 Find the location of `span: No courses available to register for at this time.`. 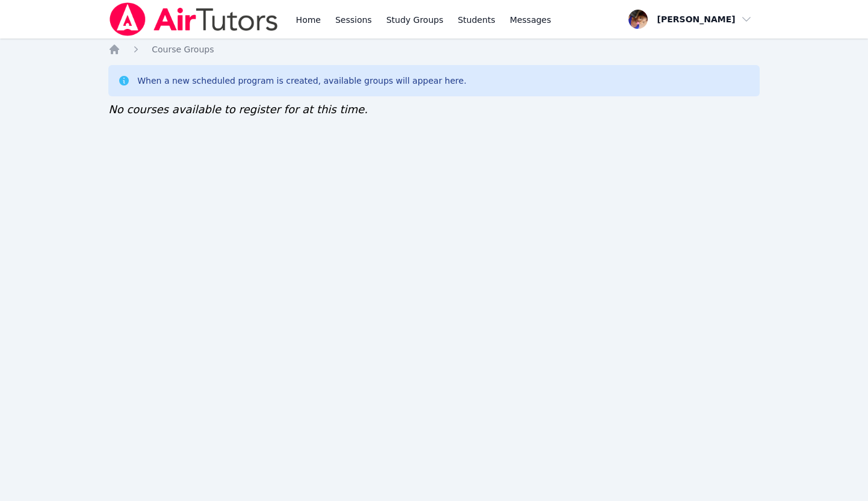

span: No courses available to register for at this time. is located at coordinates (238, 109).